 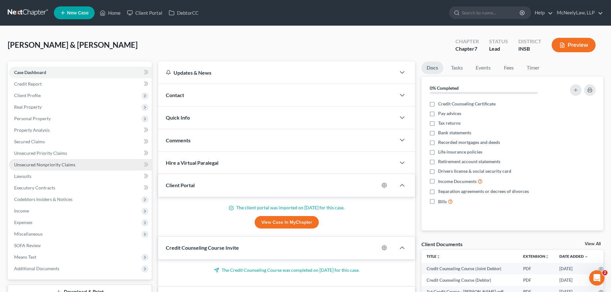 What do you see at coordinates (25, 257) in the screenshot?
I see `span: Means Test` at bounding box center [25, 257].